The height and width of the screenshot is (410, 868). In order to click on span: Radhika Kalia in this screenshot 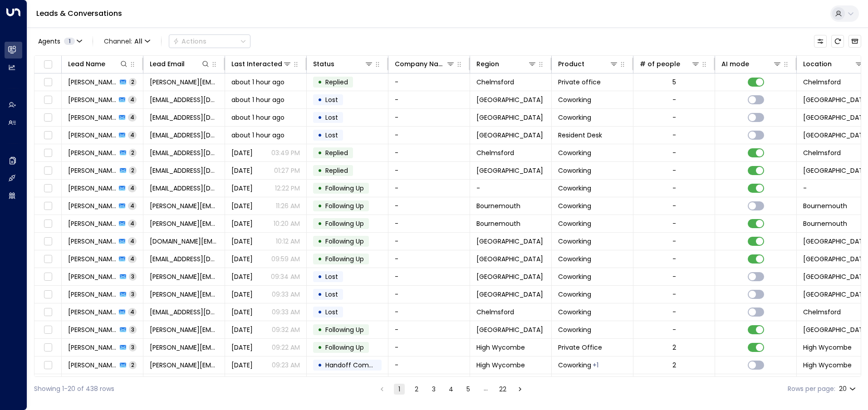, I will do `click(92, 259)`.